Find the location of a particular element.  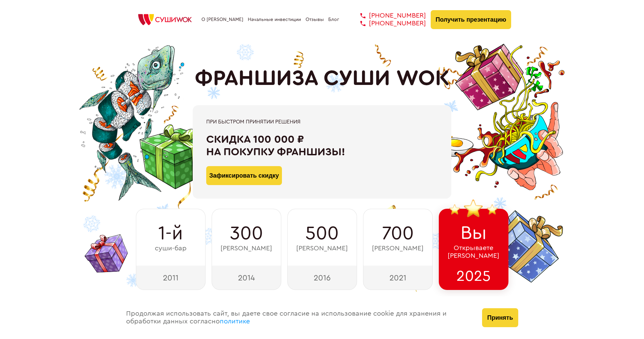

span: 700 is located at coordinates (398, 233).